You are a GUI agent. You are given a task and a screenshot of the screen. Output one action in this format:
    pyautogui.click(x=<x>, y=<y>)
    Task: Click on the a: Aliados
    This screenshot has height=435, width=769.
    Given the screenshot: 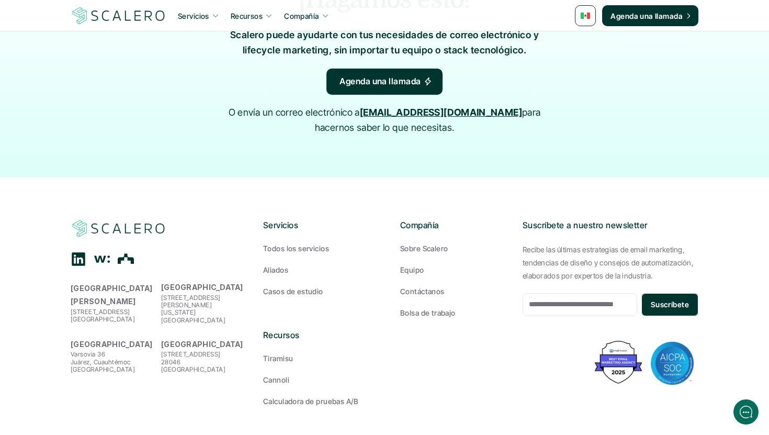 What is the action you would take?
    pyautogui.click(x=316, y=270)
    